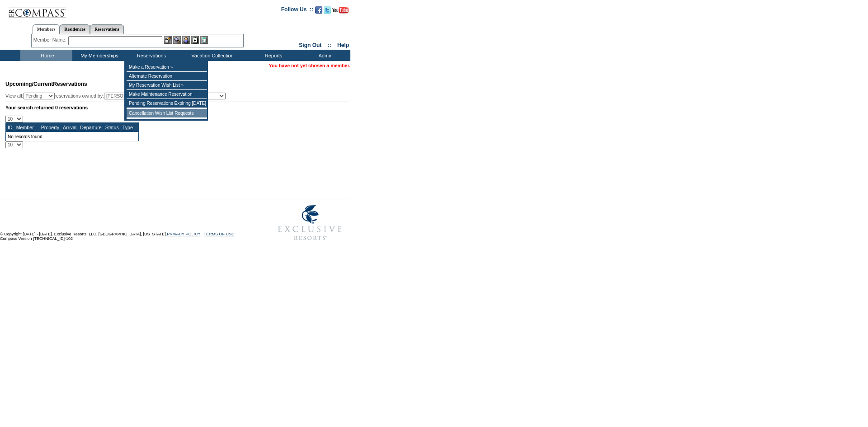 The image size is (868, 427). Describe the element at coordinates (310, 66) in the screenshot. I see `span: You have not yet chosen a member.` at that location.